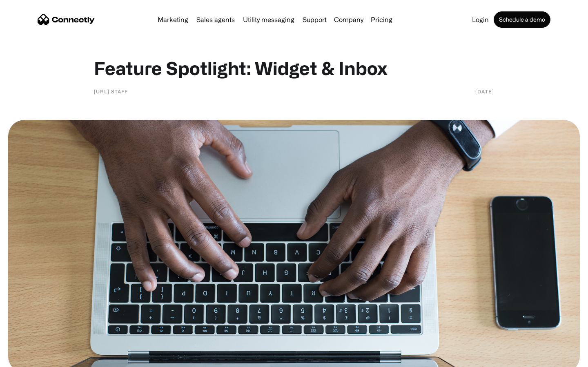 This screenshot has height=367, width=588. I want to click on a: Schedule a demo, so click(522, 19).